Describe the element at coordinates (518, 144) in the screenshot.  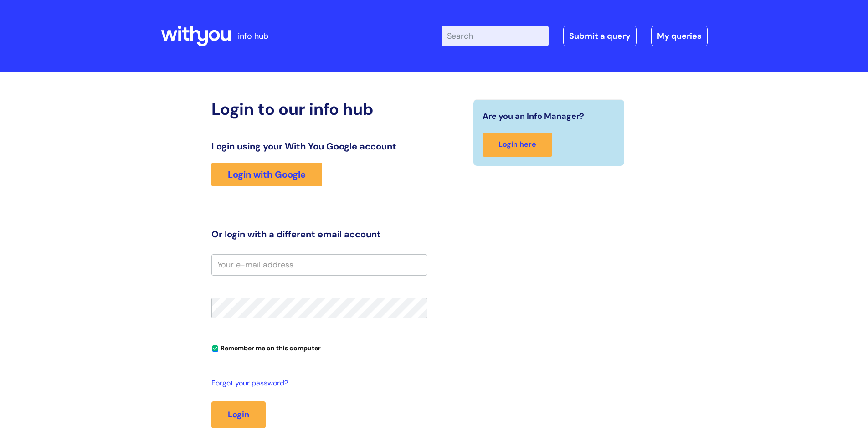
I see `a: Login here` at that location.